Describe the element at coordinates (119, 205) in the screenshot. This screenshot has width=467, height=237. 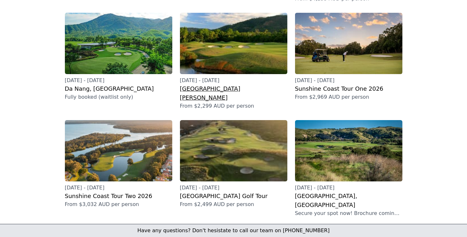
I see `p: From $3,032 AUD per person` at that location.